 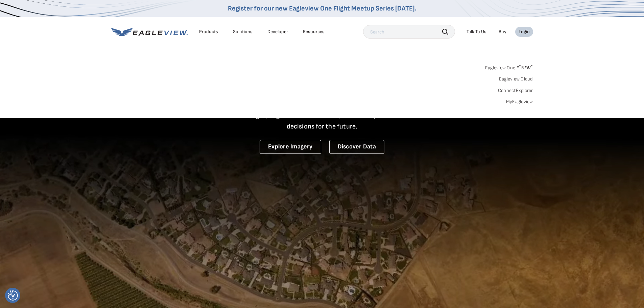 What do you see at coordinates (476, 32) in the screenshot?
I see `div: Talk To Us` at bounding box center [476, 32].